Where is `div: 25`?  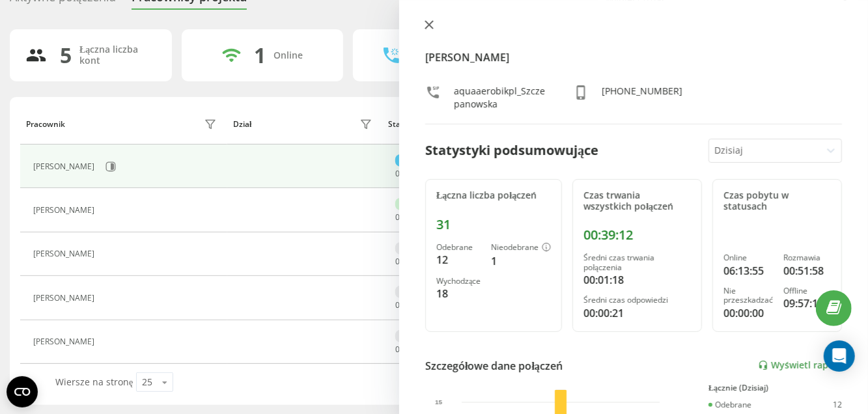 div: 25 is located at coordinates (147, 382).